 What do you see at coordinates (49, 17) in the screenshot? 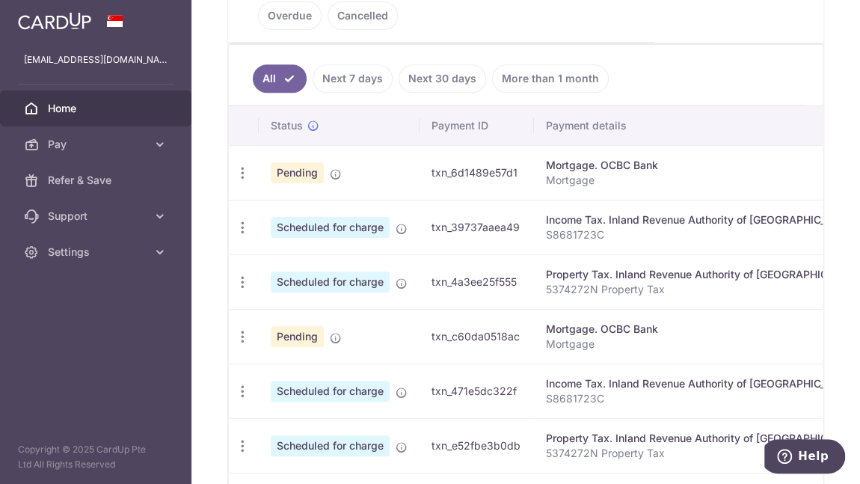
I see `span: Help` at bounding box center [49, 17].